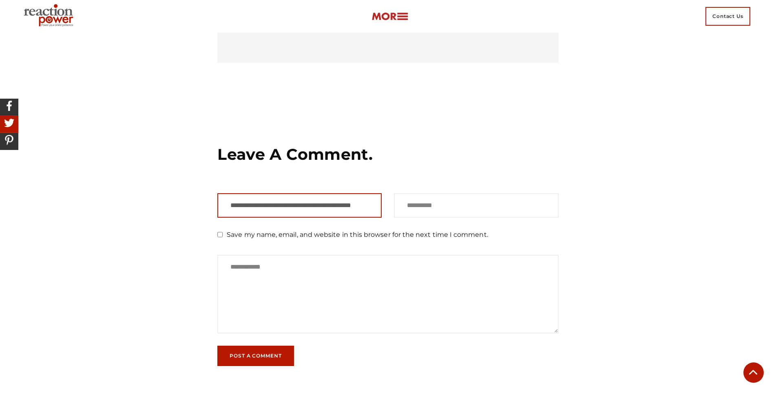  What do you see at coordinates (256, 356) in the screenshot?
I see `span: Post a Comment` at bounding box center [256, 356].